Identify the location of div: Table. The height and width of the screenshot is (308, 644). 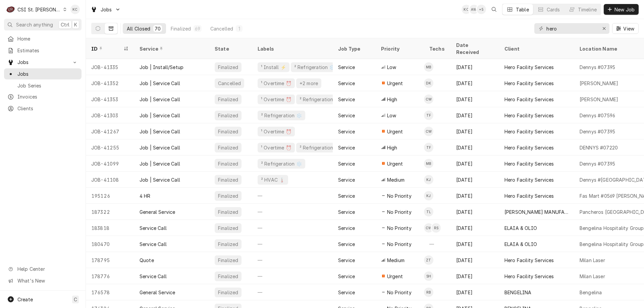
(522, 9).